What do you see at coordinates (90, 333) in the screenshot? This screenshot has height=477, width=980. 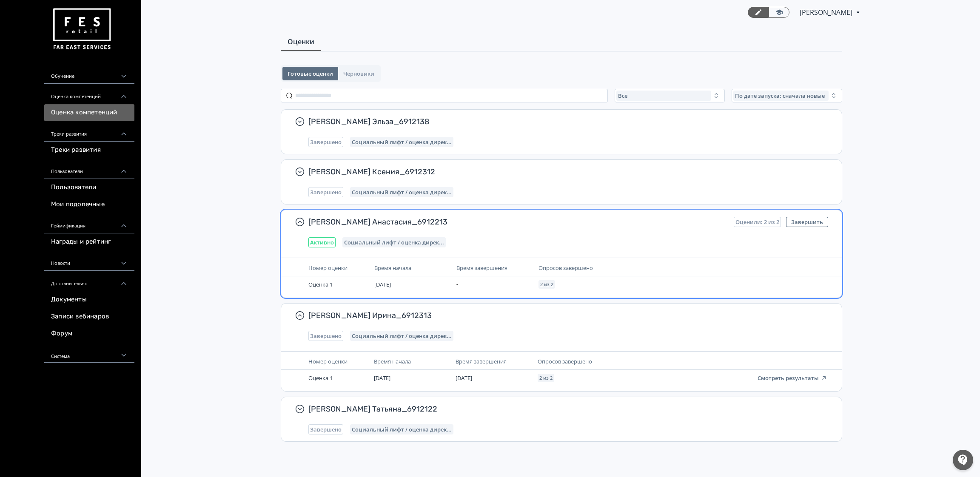 I see `a: Форум` at bounding box center [90, 333].